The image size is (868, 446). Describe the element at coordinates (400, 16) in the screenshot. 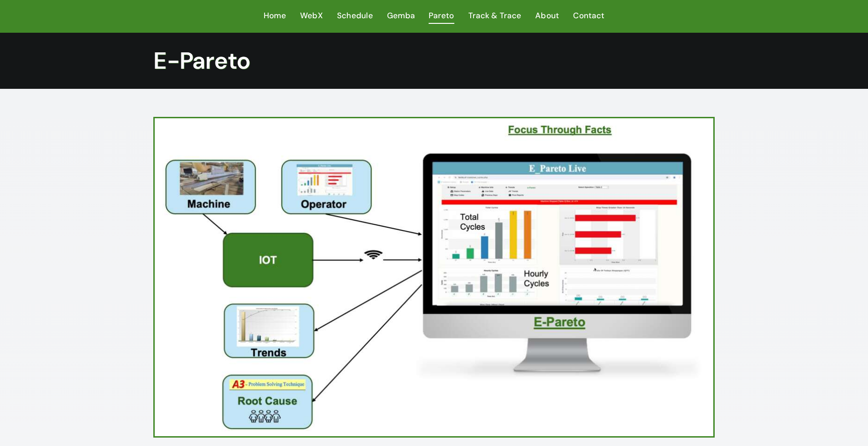

I see `a: Gemba` at that location.